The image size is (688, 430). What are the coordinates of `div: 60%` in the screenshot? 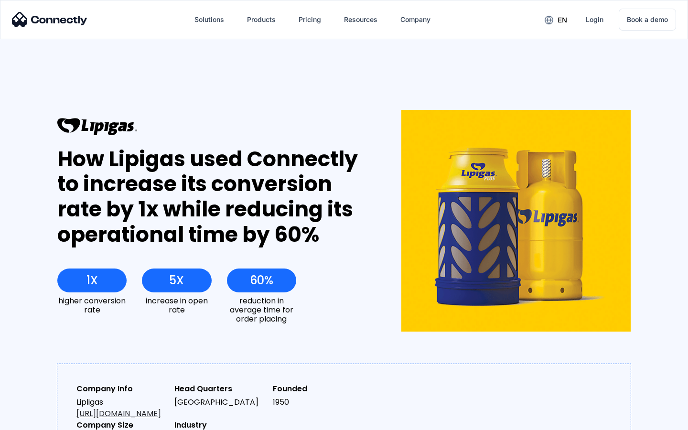 It's located at (261, 280).